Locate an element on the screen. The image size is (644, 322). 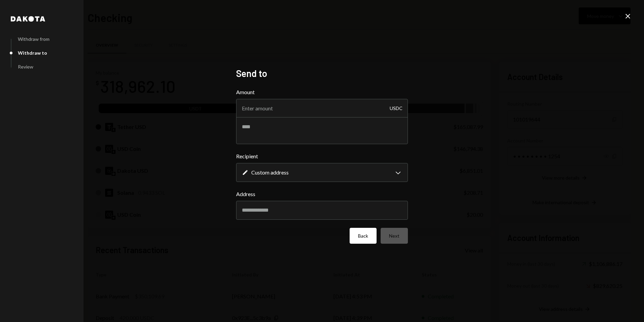
label: Amount is located at coordinates (322, 92).